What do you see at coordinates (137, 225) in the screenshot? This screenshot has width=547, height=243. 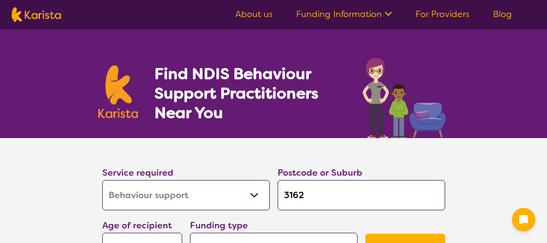 I see `label: Age of recipient` at bounding box center [137, 225].